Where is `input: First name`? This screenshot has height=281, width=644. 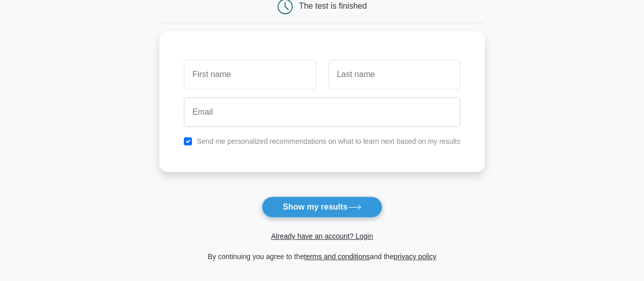
input: First name is located at coordinates (250, 74).